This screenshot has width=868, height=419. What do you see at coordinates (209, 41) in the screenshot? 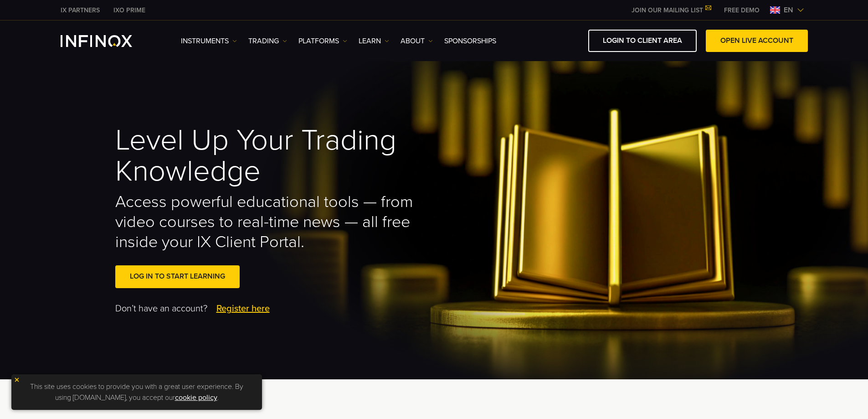
I see `a: Instruments` at bounding box center [209, 41].